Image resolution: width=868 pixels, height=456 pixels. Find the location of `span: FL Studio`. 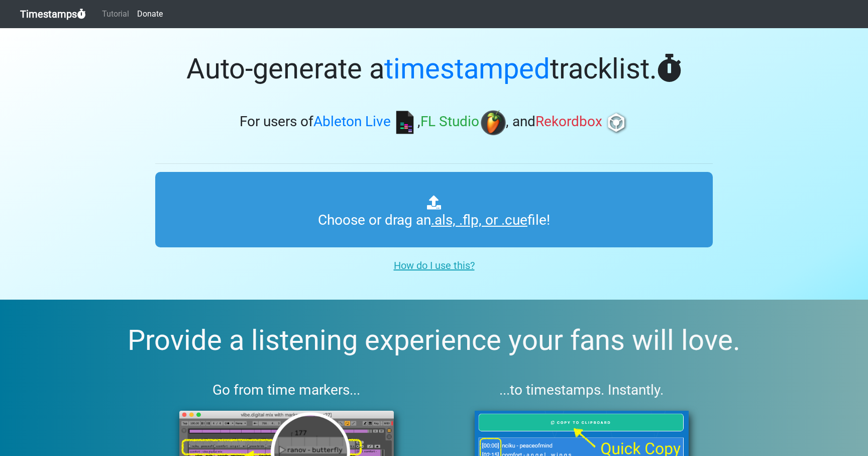

span: FL Studio is located at coordinates (449, 122).